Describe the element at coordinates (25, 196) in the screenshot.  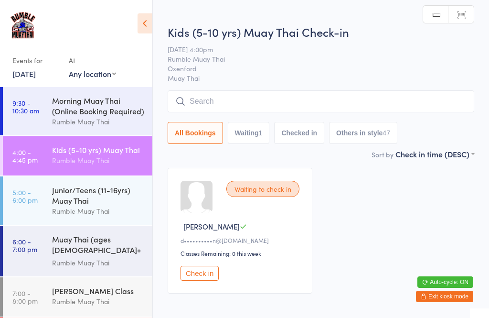
I see `time: 5:00 - 6:00 pm` at that location.